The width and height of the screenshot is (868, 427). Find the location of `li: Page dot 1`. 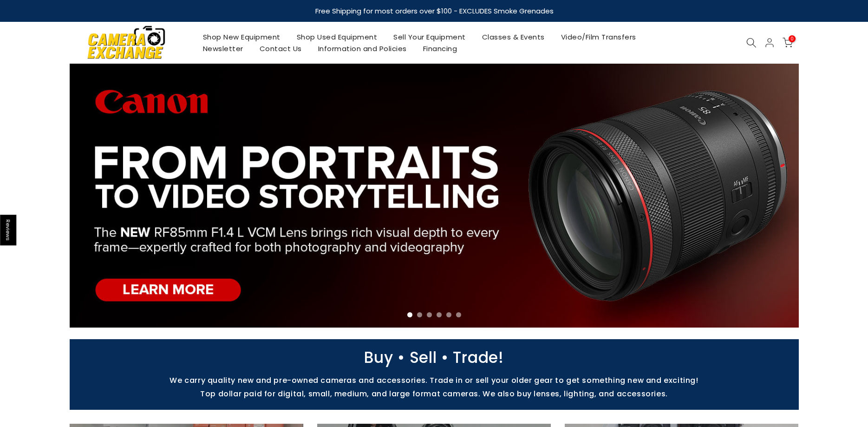

li: Page dot 1 is located at coordinates (409, 315).